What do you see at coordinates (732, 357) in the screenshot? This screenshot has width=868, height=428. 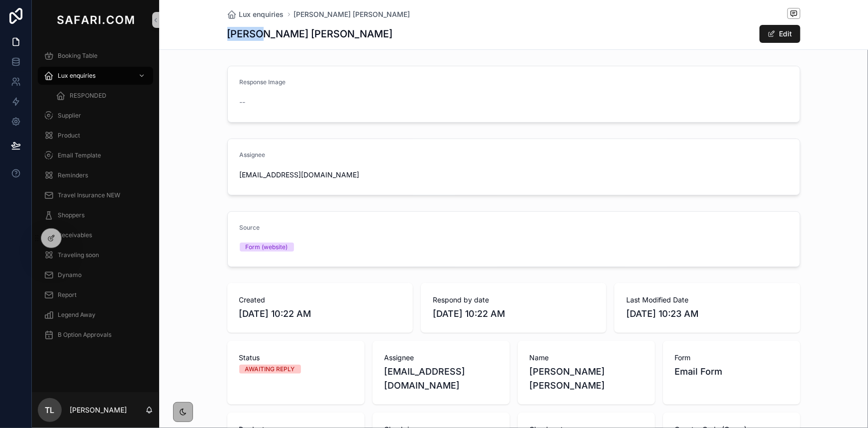 I see `span: Form` at bounding box center [732, 357].